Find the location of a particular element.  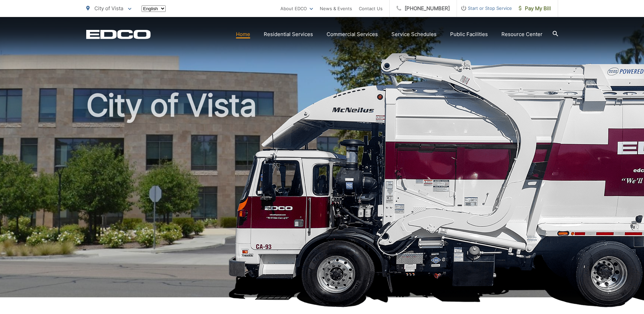

span: City of Vista is located at coordinates (109, 8).